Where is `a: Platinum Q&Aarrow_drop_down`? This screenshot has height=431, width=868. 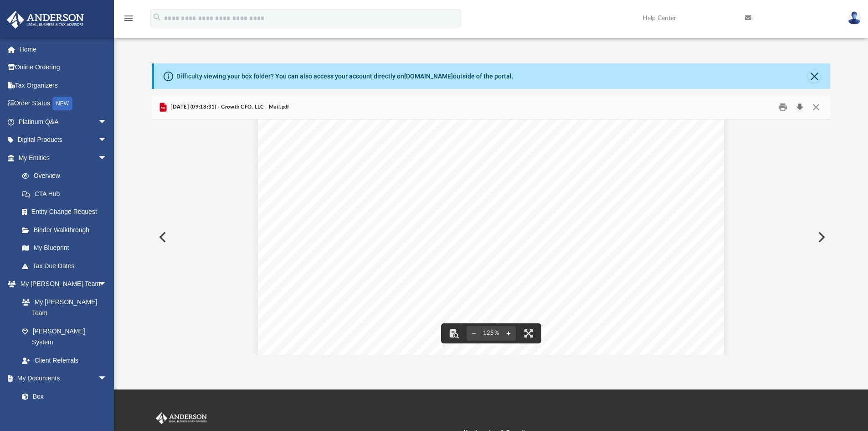 a: Platinum Q&Aarrow_drop_down is located at coordinates (64, 122).